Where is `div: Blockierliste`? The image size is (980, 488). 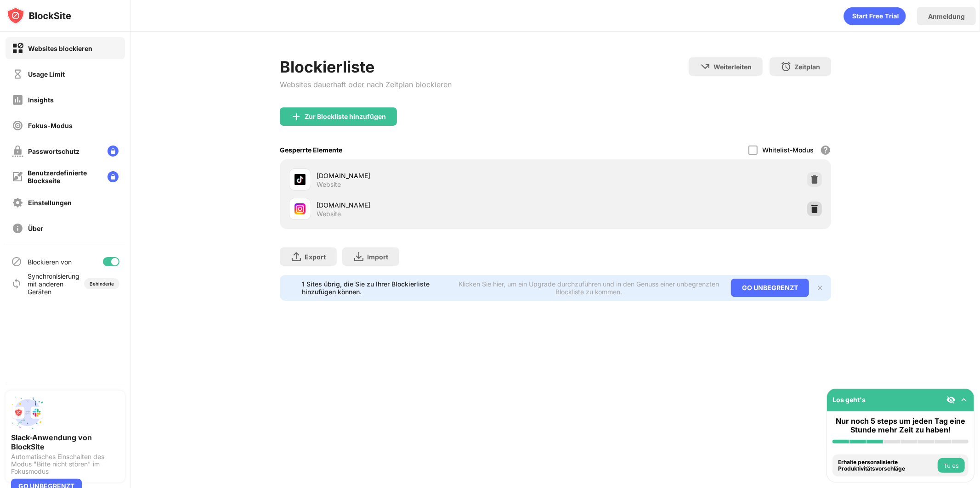
div: Blockierliste is located at coordinates (365, 67).